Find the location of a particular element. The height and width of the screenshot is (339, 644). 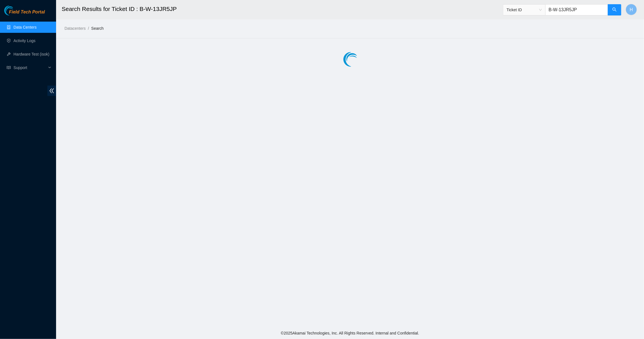

a: Search is located at coordinates (97, 28).